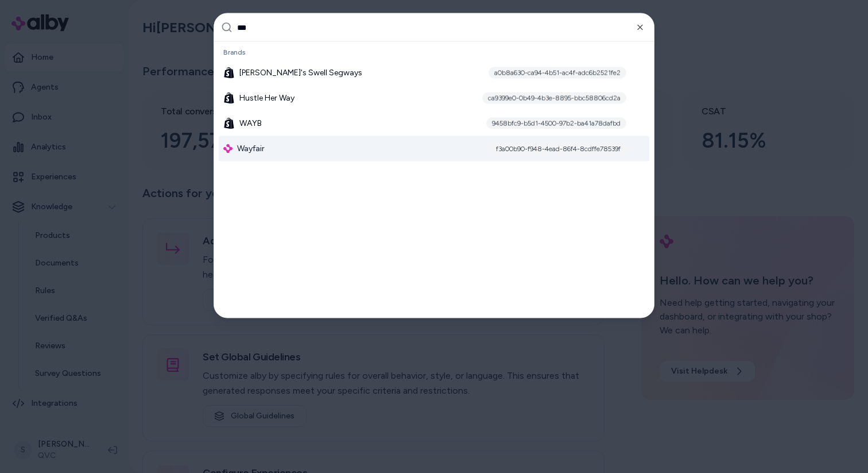  Describe the element at coordinates (267, 98) in the screenshot. I see `span: Hustle Her Way` at that location.